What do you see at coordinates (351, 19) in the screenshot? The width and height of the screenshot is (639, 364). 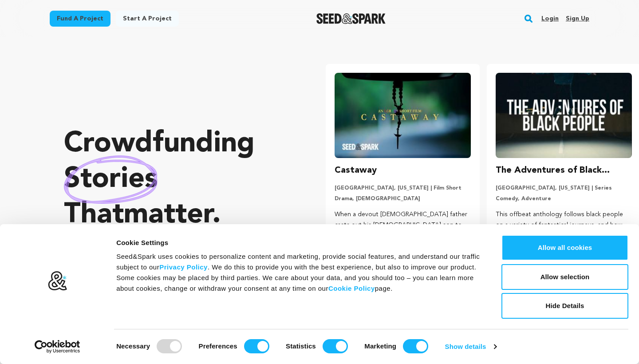 I see `a: Seed&Spark Homepage` at bounding box center [351, 19].